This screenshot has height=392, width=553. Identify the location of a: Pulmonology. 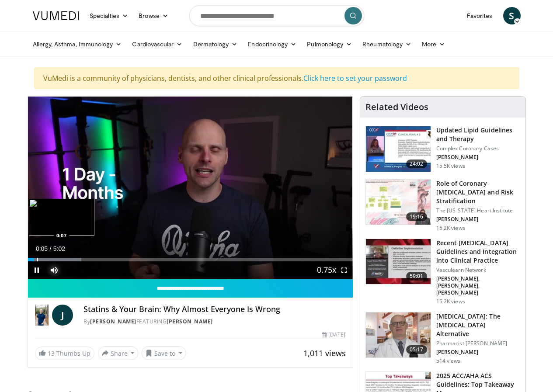
(329, 44).